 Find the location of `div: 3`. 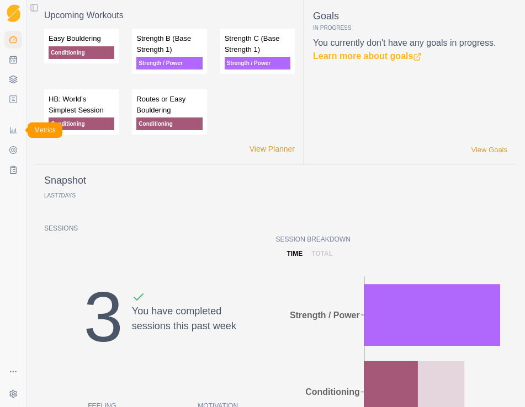

div: 3 is located at coordinates (103, 317).